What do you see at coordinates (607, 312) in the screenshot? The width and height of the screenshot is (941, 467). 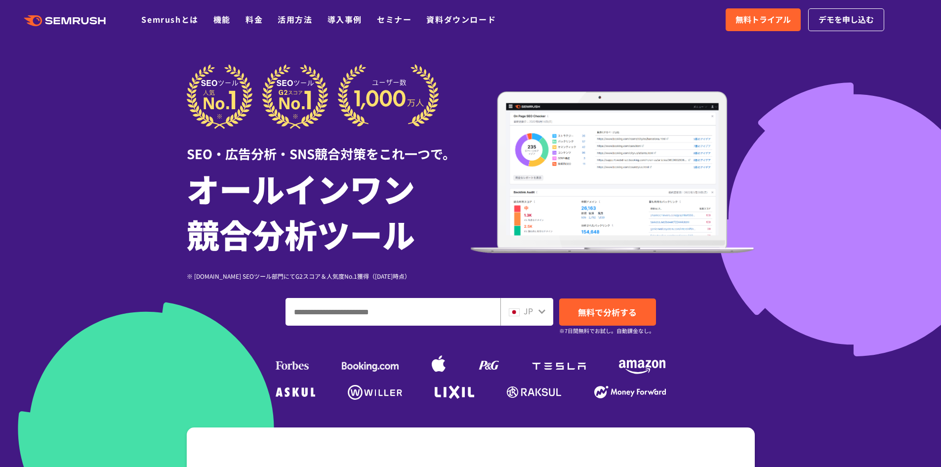 I see `span: 無料で分析する` at bounding box center [607, 312].